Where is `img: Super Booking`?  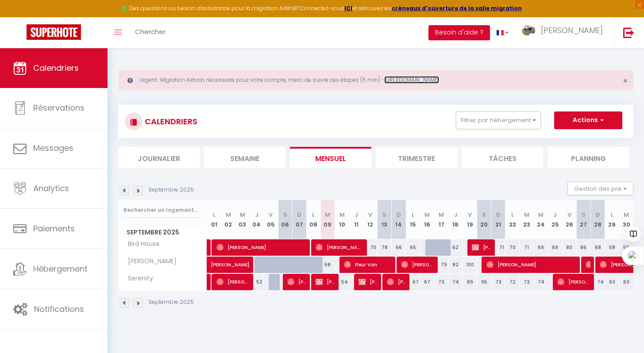
img: Super Booking is located at coordinates (54, 32).